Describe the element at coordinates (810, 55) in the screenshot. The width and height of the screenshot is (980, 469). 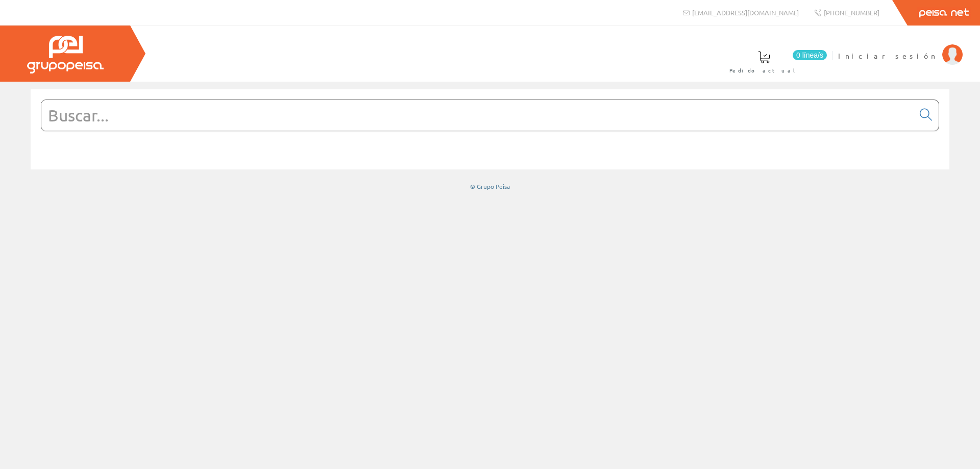
I see `span: 0 línea/s` at that location.